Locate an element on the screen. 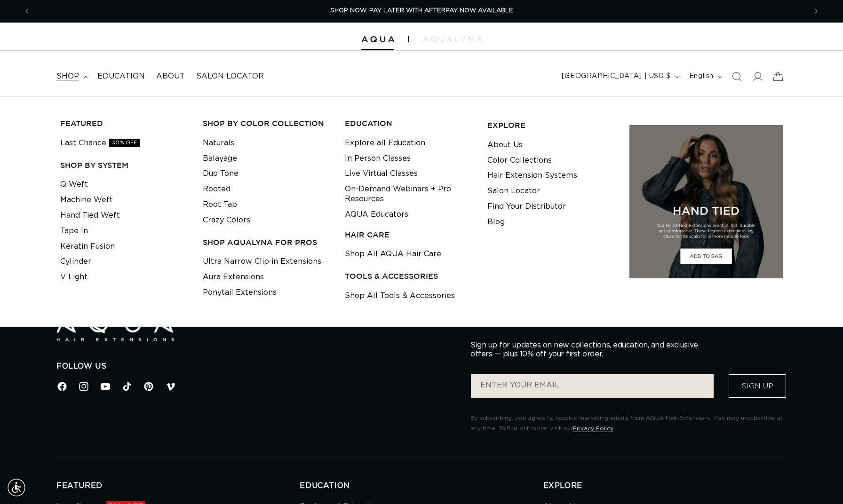 This screenshot has width=843, height=504. a: V Light is located at coordinates (74, 277).